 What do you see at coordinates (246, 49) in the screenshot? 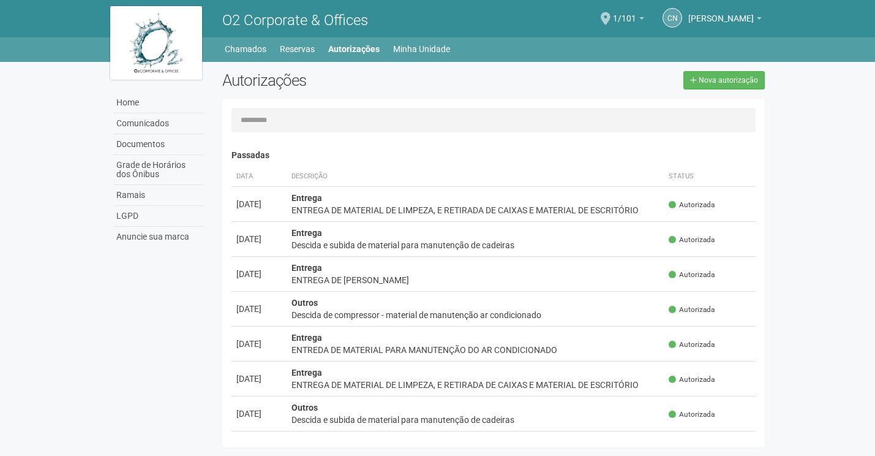
I see `a: Chamados` at bounding box center [246, 49].